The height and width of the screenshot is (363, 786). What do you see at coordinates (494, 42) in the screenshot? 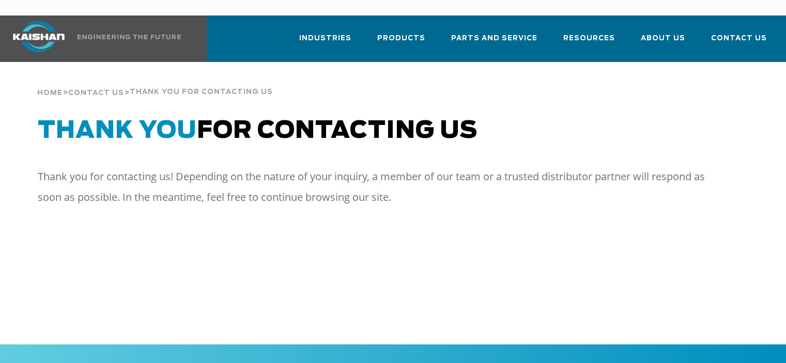
I see `a: Parts and Service` at bounding box center [494, 42].